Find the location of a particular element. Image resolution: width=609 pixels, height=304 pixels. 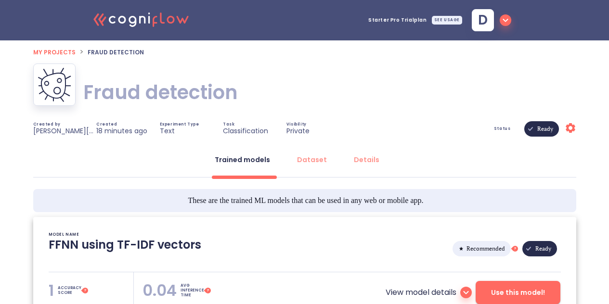

button: d is located at coordinates (492, 20).